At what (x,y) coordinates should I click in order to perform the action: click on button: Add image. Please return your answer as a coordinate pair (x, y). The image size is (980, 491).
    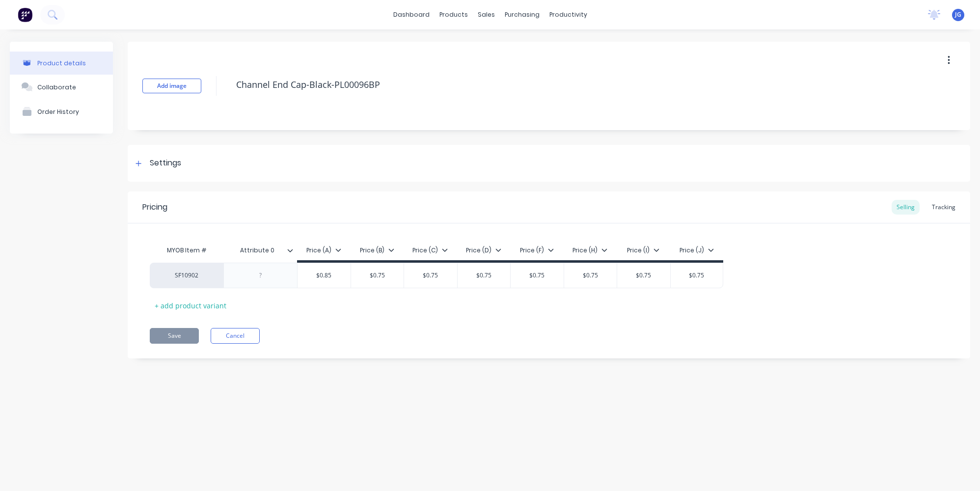
    Looking at the image, I should click on (172, 86).